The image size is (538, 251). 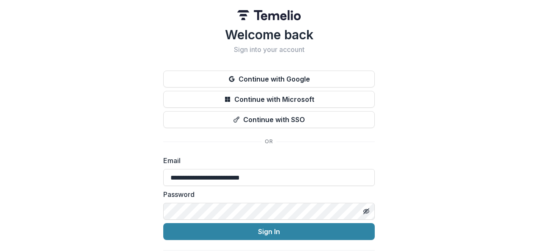 What do you see at coordinates (266, 195) in the screenshot?
I see `label: Password` at bounding box center [266, 195].